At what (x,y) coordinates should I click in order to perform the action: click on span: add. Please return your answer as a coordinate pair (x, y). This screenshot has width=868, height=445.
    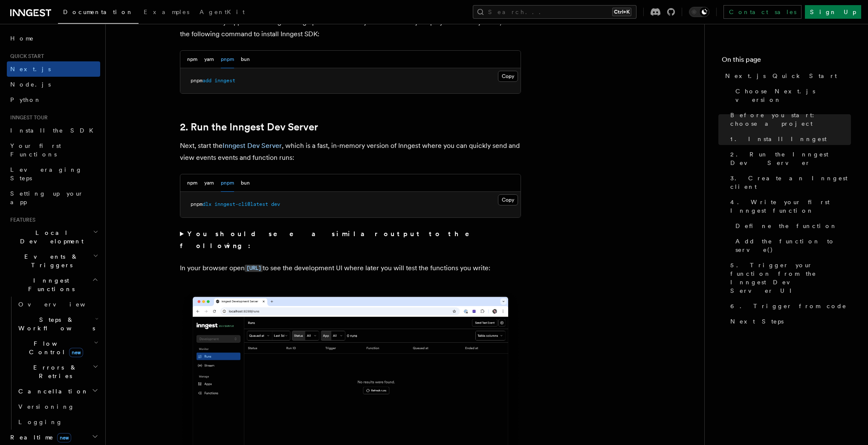
    Looking at the image, I should click on (206, 80).